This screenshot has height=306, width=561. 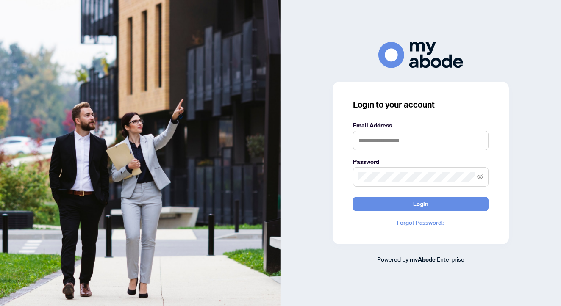 What do you see at coordinates (480, 177) in the screenshot?
I see `span: eye-invisible` at bounding box center [480, 177].